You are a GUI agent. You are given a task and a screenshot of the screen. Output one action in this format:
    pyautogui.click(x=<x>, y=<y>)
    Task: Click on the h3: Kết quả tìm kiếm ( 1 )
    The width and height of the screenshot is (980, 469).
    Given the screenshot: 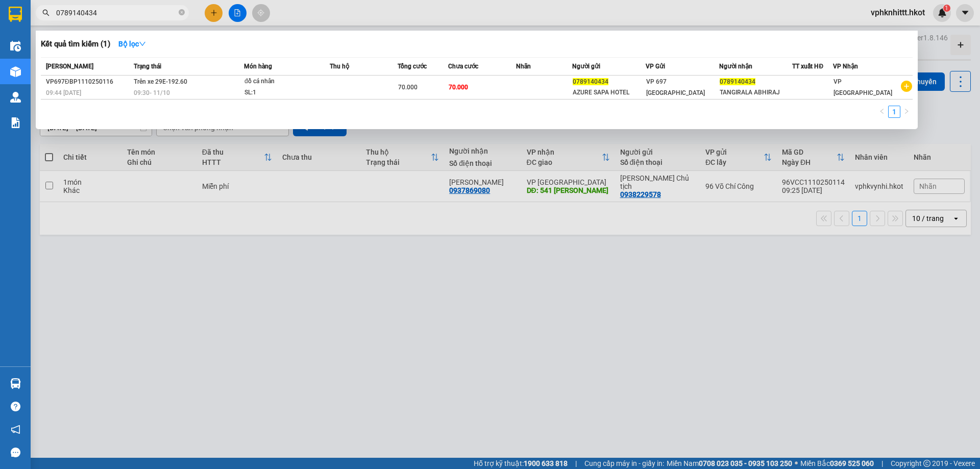 What is the action you would take?
    pyautogui.click(x=75, y=44)
    